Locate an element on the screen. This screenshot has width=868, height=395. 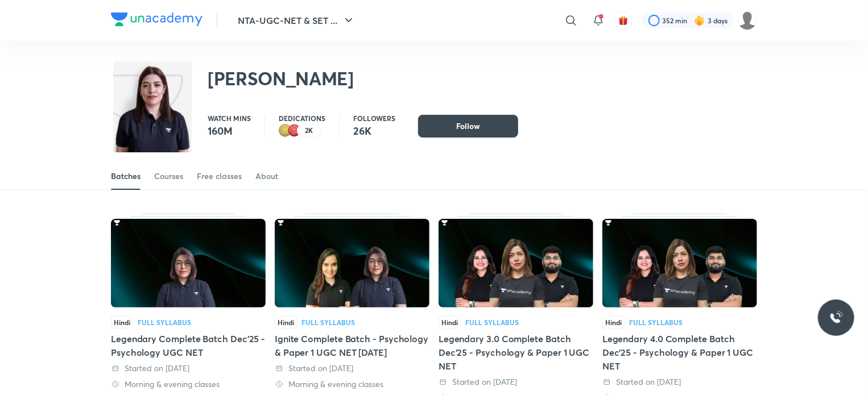
button: NTA-UGC-NET & SET ... is located at coordinates (296, 20).